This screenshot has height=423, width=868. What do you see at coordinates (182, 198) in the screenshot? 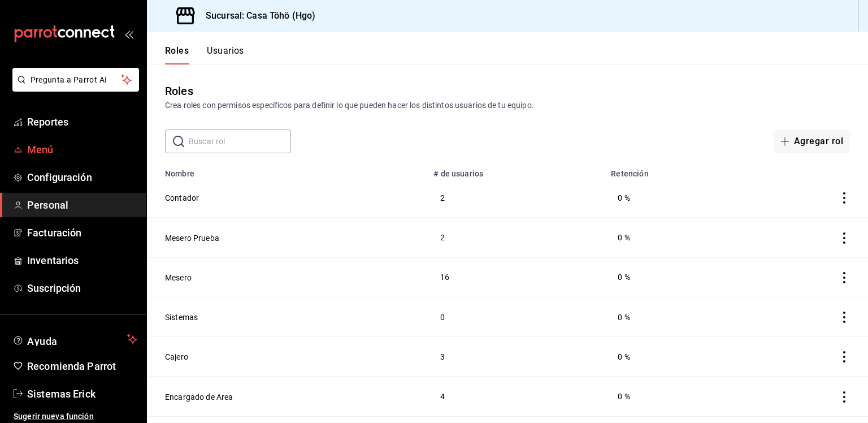
I see `button: Contador` at bounding box center [182, 198].